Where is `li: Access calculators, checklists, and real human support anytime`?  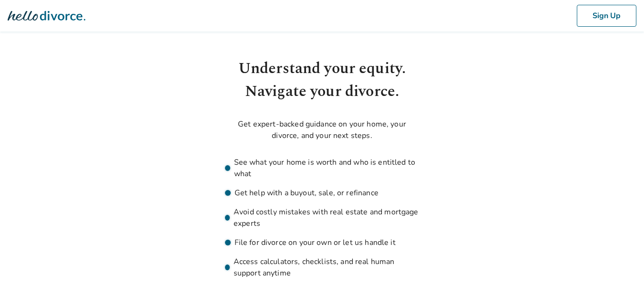
li: Access calculators, checklists, and real human support anytime is located at coordinates (322, 267).